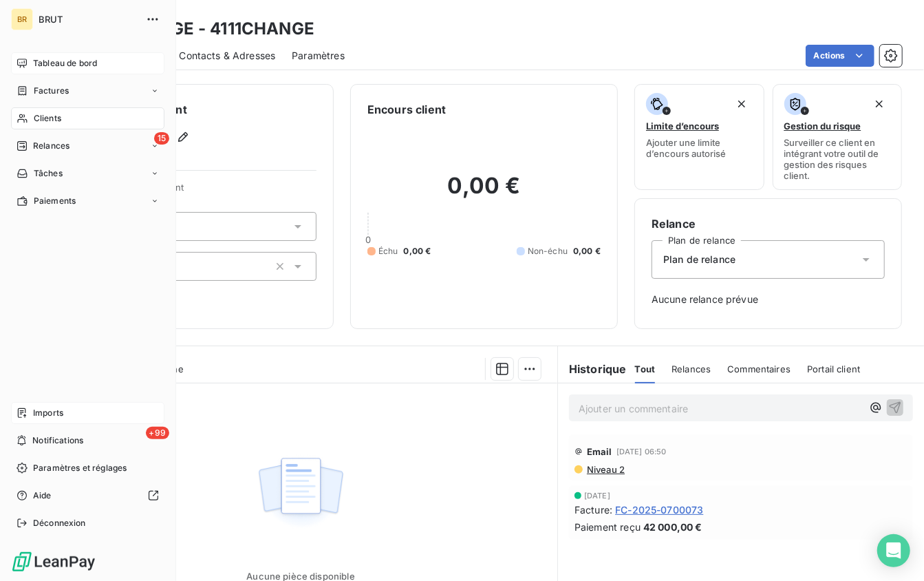 The height and width of the screenshot is (581, 924). I want to click on img: Empty state, so click(301, 493).